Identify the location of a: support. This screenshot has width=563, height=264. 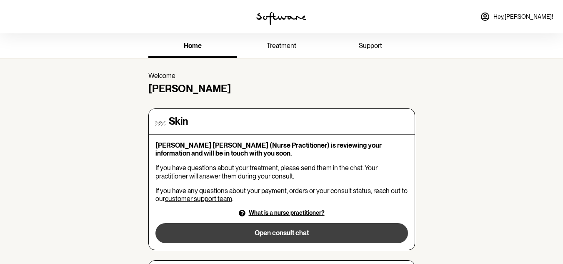
(370, 46).